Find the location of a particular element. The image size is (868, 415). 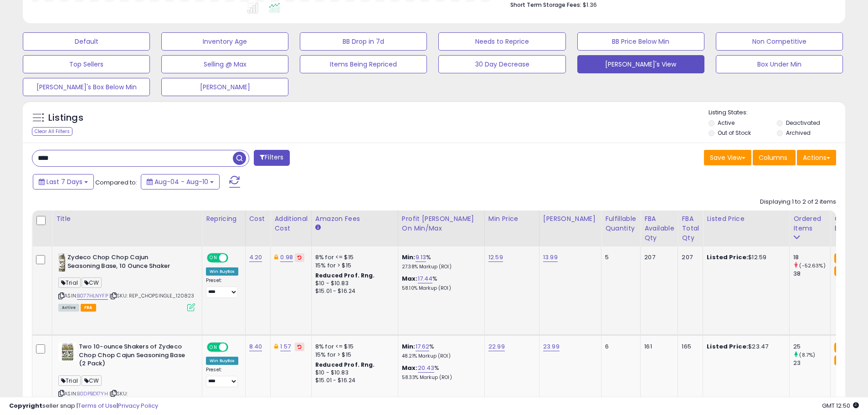

button: 30 Day Decrease is located at coordinates (501, 64).